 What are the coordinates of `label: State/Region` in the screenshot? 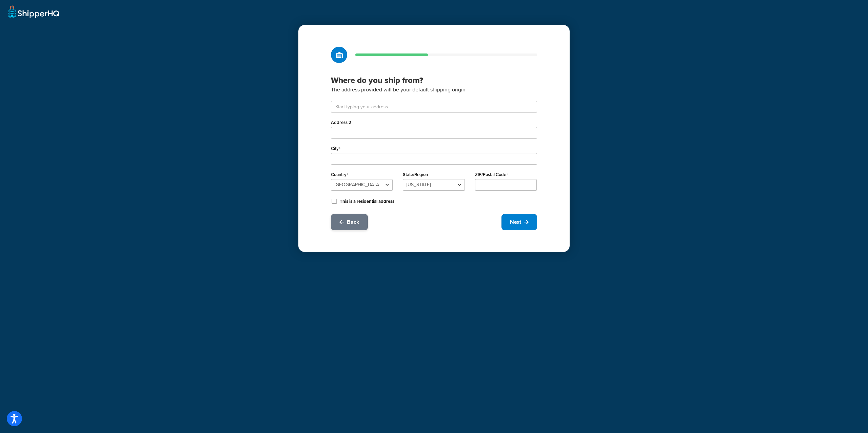 It's located at (415, 174).